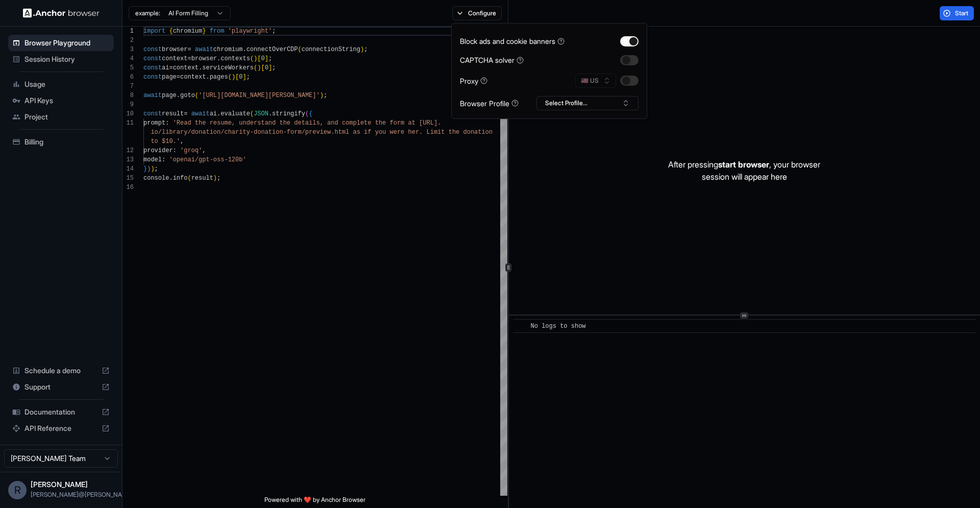 The width and height of the screenshot is (980, 508). Describe the element at coordinates (261, 114) in the screenshot. I see `span: JSON` at that location.